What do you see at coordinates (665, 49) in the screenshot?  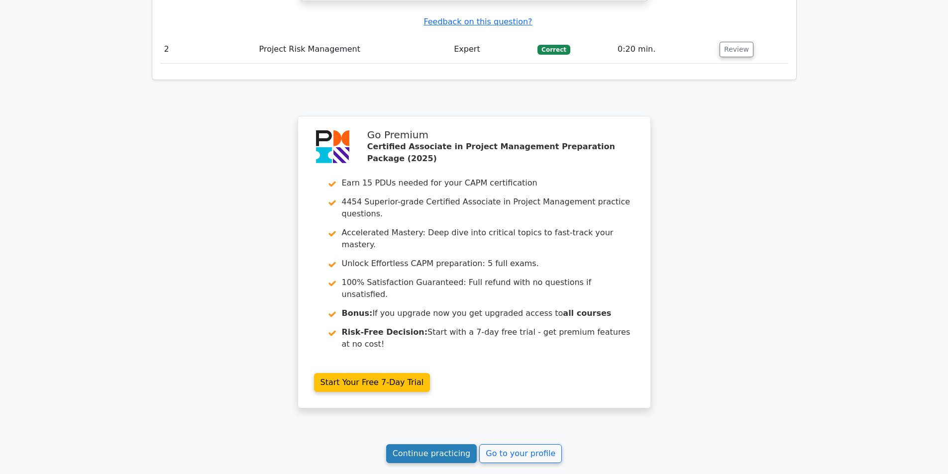 I see `td: 0:20 min.` at bounding box center [665, 49].